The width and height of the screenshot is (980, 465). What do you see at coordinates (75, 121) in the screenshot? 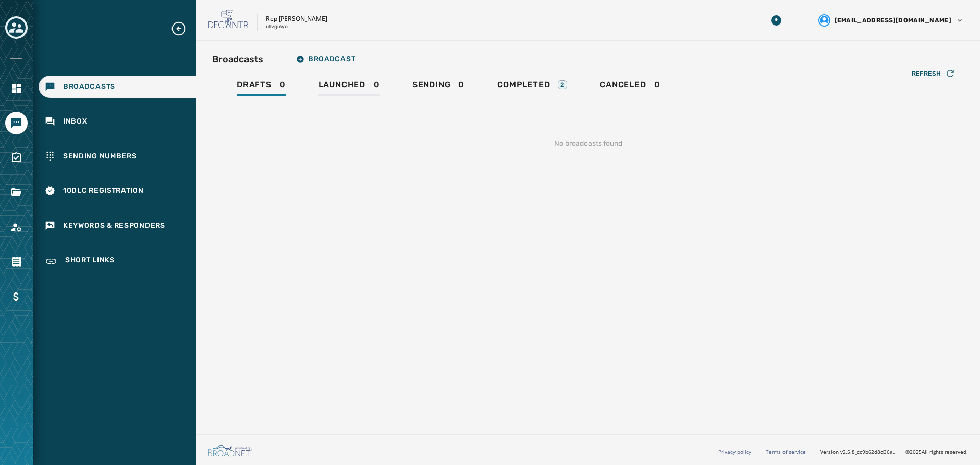
I see `span: Inbox` at bounding box center [75, 121].